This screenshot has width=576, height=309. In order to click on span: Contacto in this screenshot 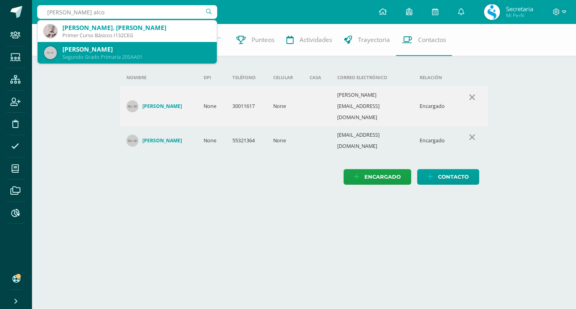, I will do `click(453, 177)`.